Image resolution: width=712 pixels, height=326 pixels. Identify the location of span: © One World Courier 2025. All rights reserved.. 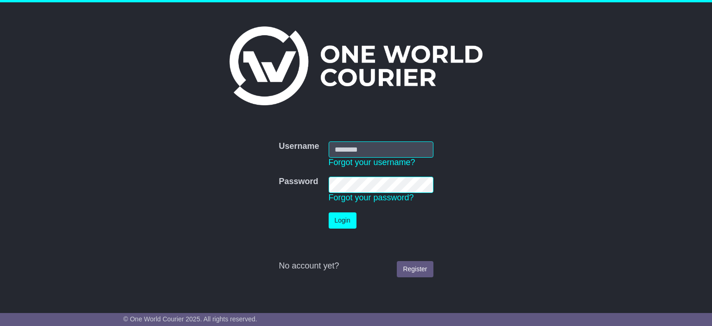
(190, 319).